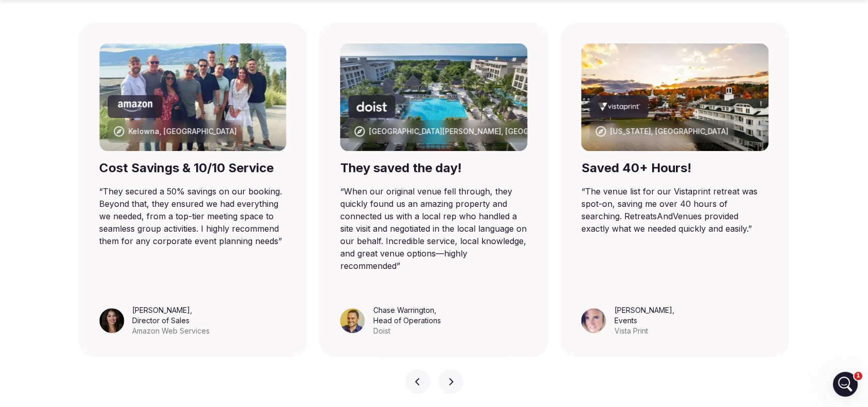  Describe the element at coordinates (192, 168) in the screenshot. I see `div: Cost Savings & 10/10 Service` at that location.